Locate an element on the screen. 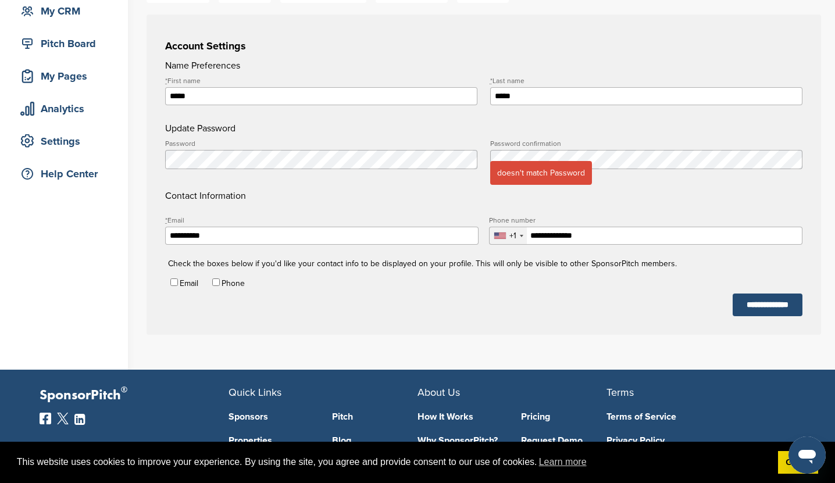 This screenshot has width=835, height=483. a: Analytics is located at coordinates (64, 109).